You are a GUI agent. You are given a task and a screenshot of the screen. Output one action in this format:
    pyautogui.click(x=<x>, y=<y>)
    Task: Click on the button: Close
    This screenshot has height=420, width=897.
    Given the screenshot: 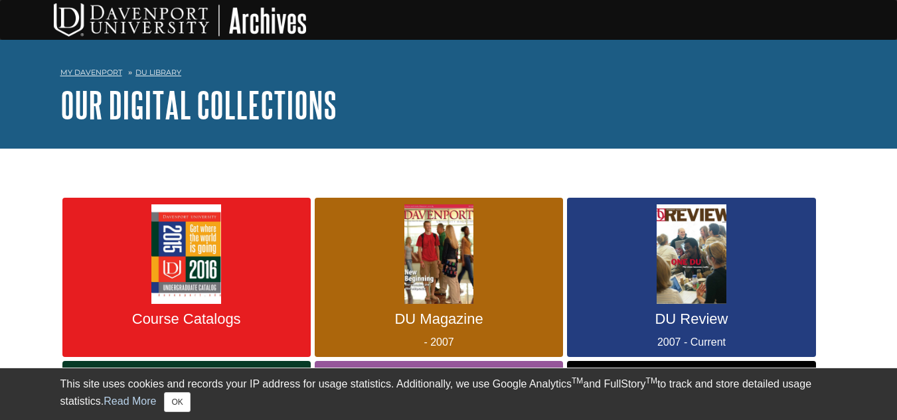 What is the action you would take?
    pyautogui.click(x=177, y=402)
    